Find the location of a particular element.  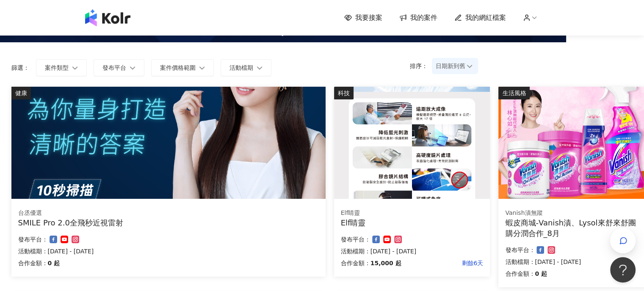

div: 生活風格 is located at coordinates (514, 93).